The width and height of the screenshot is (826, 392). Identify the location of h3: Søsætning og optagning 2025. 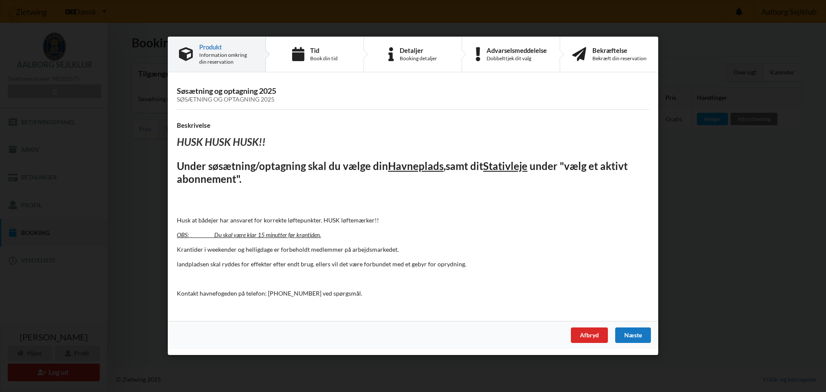
(413, 95).